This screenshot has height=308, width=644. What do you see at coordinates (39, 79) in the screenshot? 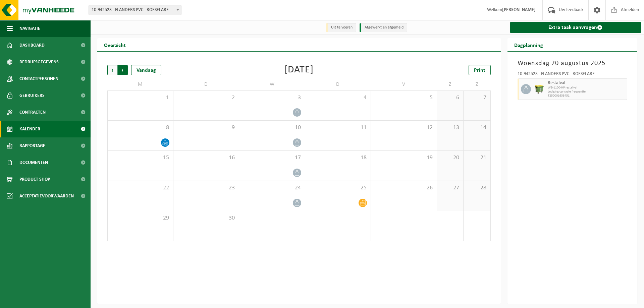
I see `span: Contactpersonen` at bounding box center [39, 79].